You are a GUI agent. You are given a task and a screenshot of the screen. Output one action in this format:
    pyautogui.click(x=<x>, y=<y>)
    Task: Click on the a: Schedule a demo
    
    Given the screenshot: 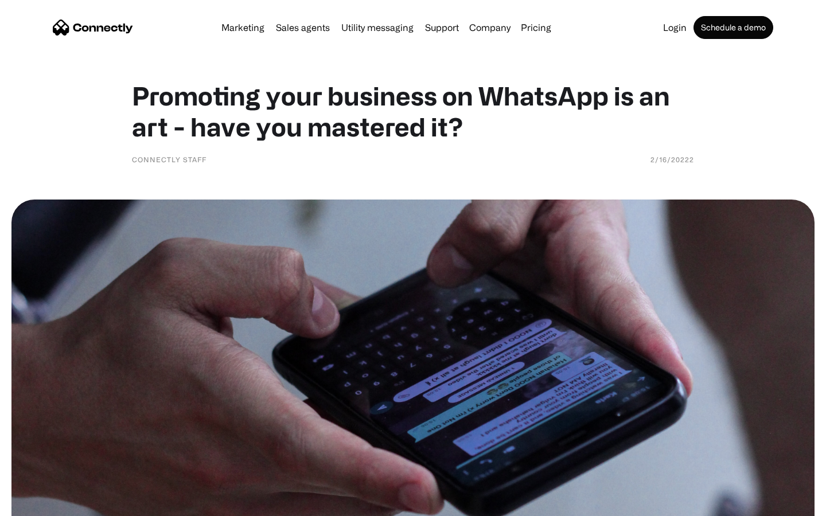 What is the action you would take?
    pyautogui.click(x=733, y=28)
    